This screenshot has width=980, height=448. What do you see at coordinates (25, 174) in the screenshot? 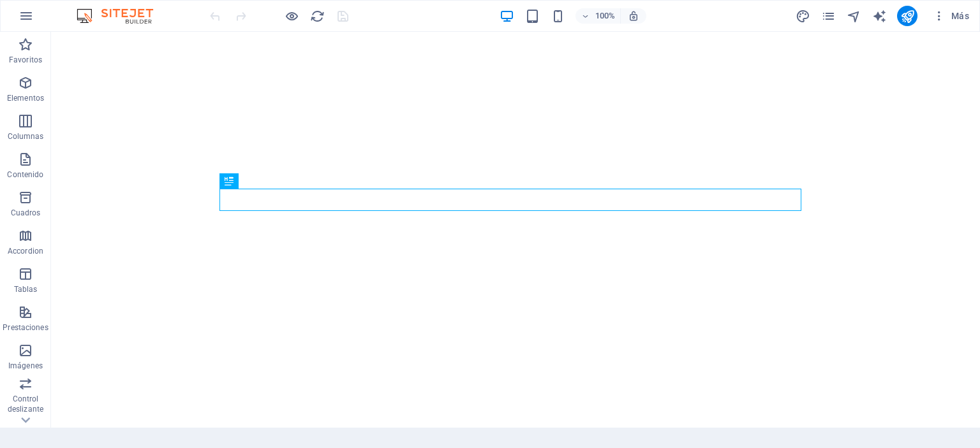
I see `p: Contenido` at bounding box center [25, 174].